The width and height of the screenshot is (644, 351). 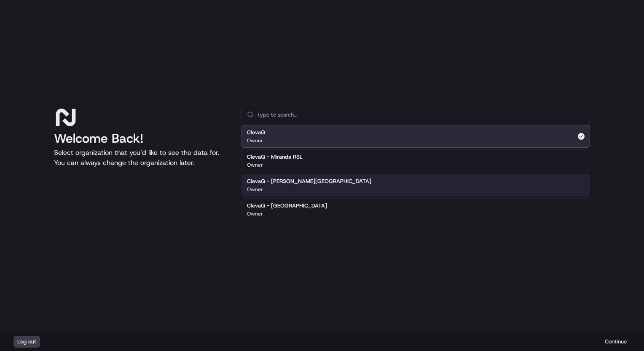 What do you see at coordinates (416, 173) in the screenshot?
I see `div: Suggestions` at bounding box center [416, 173].